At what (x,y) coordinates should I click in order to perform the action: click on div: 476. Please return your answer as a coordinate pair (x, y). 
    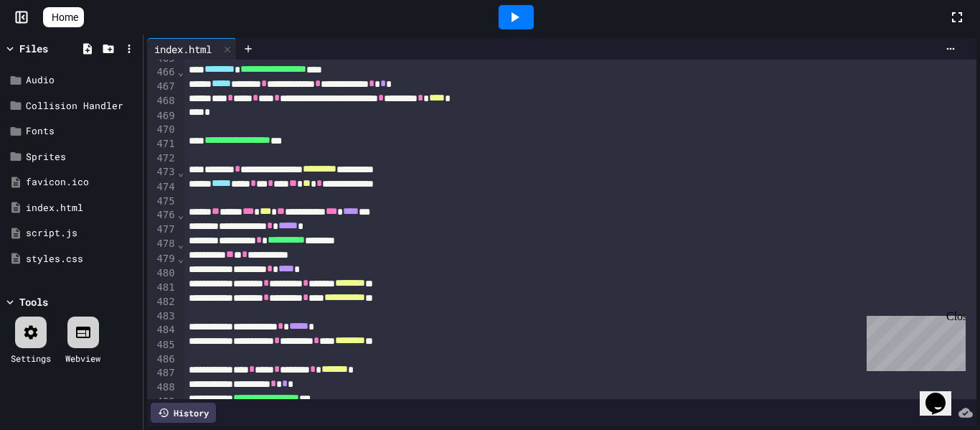
    Looking at the image, I should click on (162, 215).